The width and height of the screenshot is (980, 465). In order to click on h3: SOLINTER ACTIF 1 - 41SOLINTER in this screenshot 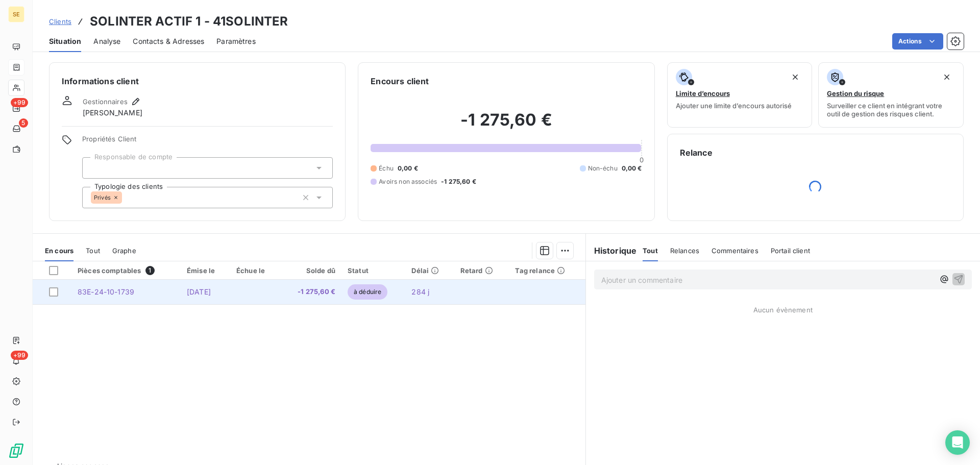, I will do `click(189, 21)`.